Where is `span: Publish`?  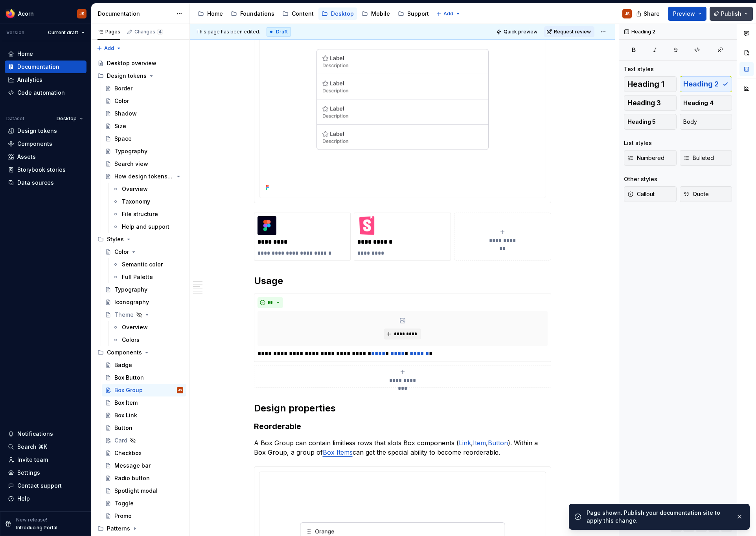 span: Publish is located at coordinates (731, 14).